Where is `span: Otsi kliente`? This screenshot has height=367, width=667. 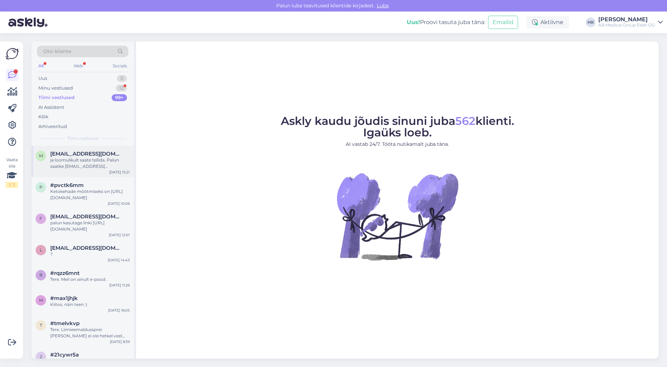 span: Otsi kliente is located at coordinates (57, 51).